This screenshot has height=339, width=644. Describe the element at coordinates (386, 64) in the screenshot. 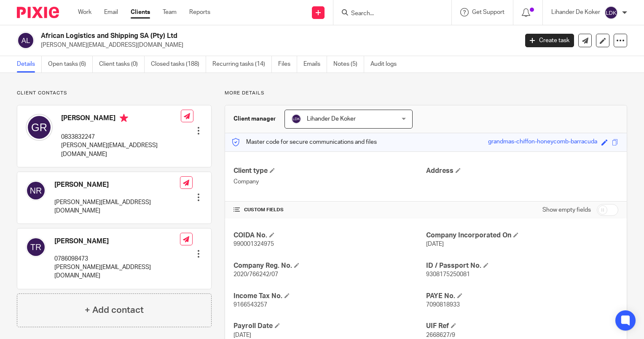

I see `a: Audit logs` at that location.